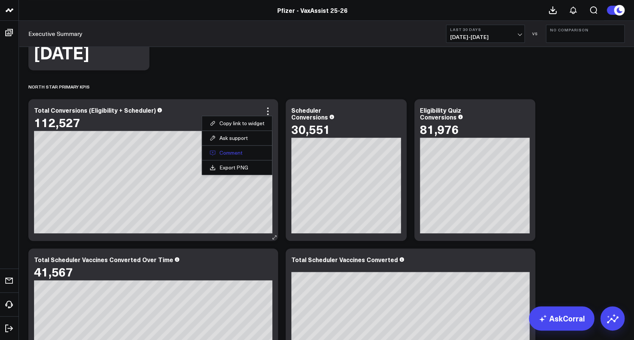 This screenshot has height=340, width=634. Describe the element at coordinates (344, 259) in the screenshot. I see `div: Total Scheduler Vaccines Converted` at that location.